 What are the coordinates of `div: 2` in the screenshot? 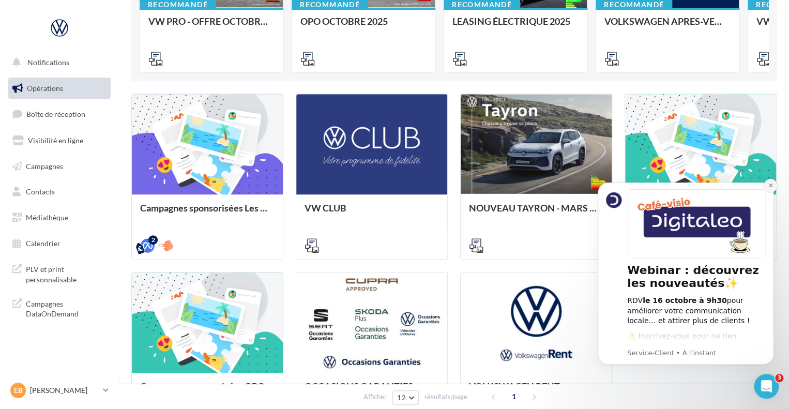 It's located at (153, 240).